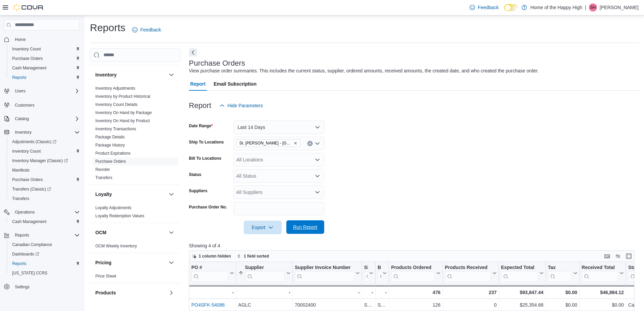 This screenshot has height=311, width=644. What do you see at coordinates (265, 268) in the screenshot?
I see `div: Supplier` at bounding box center [265, 268].